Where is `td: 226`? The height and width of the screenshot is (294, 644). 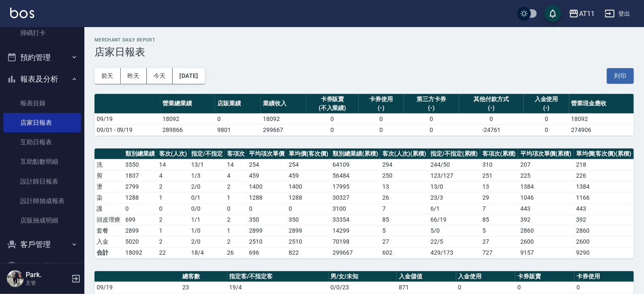
td: 226 is located at coordinates (604, 175).